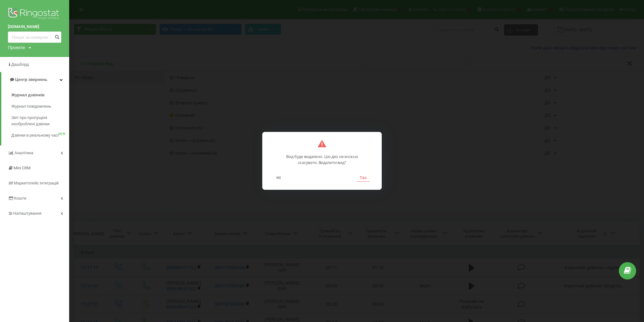 The image size is (644, 322). What do you see at coordinates (31, 79) in the screenshot?
I see `span: Центр звернень` at bounding box center [31, 79].